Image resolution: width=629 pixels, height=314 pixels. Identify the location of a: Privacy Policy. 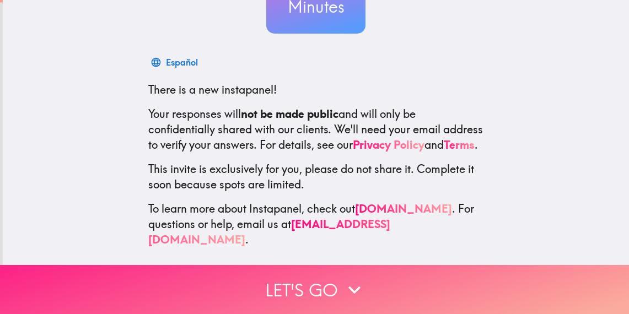
(389, 144).